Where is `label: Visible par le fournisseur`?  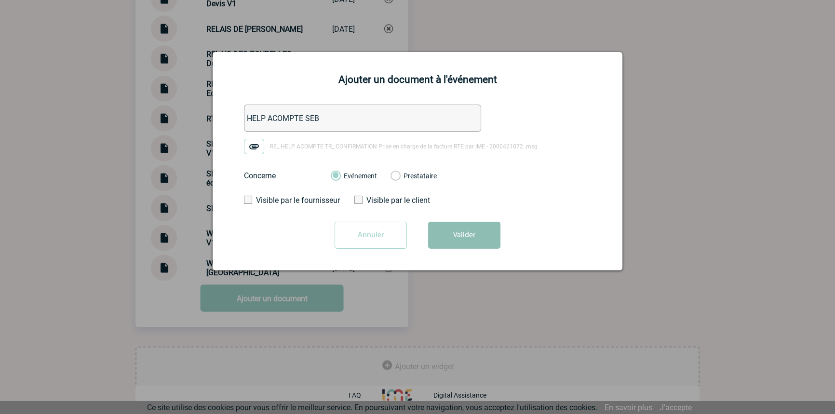 label: Visible par le fournisseur is located at coordinates (288, 200).